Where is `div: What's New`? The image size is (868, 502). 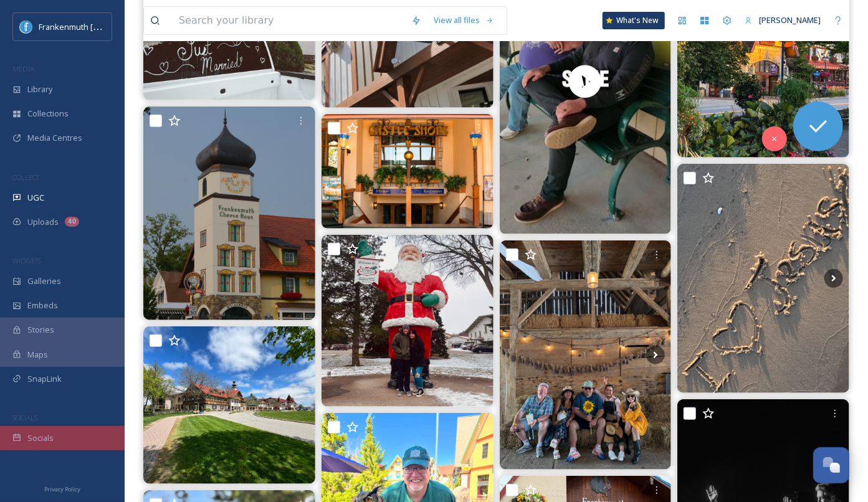
div: What's New is located at coordinates (634, 21).